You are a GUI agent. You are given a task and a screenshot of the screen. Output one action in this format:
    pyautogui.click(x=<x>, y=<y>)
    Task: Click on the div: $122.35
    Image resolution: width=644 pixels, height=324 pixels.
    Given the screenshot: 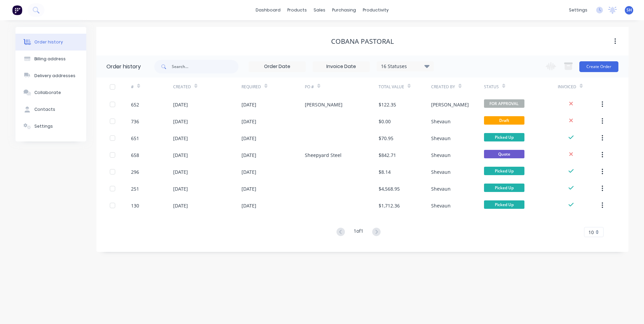 What is the action you would take?
    pyautogui.click(x=387, y=104)
    